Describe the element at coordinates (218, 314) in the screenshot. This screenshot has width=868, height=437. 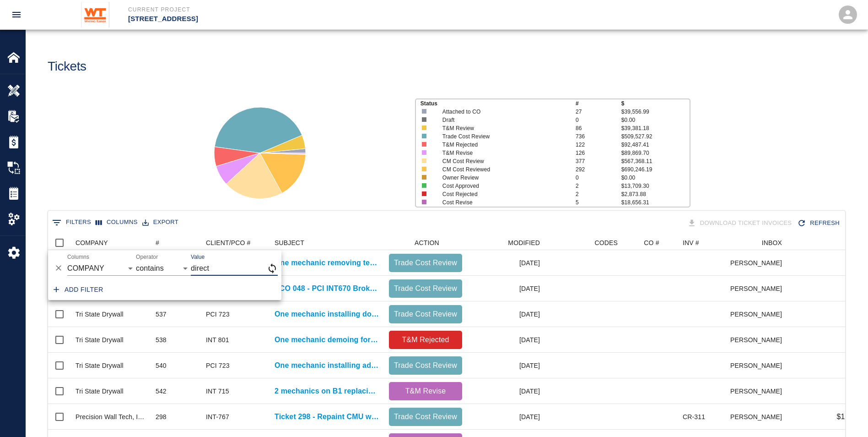
I see `div: PCI 723` at that location.